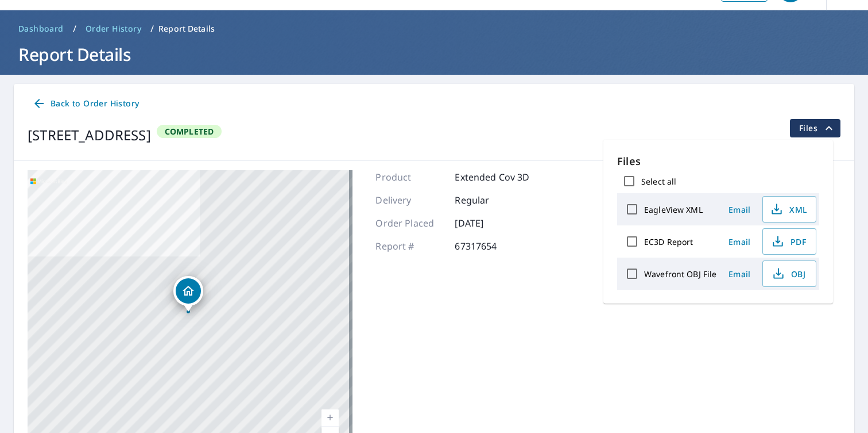 The width and height of the screenshot is (868, 433). Describe the element at coordinates (187, 29) in the screenshot. I see `p: Report Details` at that location.